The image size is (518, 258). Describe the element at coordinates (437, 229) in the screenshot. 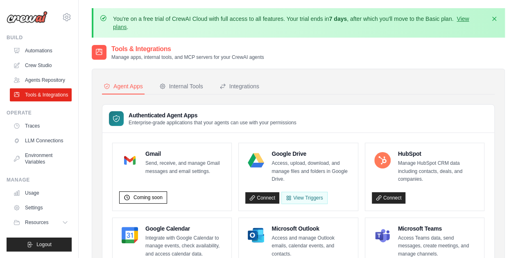

I see `h4: Microsoft Teams` at that location.